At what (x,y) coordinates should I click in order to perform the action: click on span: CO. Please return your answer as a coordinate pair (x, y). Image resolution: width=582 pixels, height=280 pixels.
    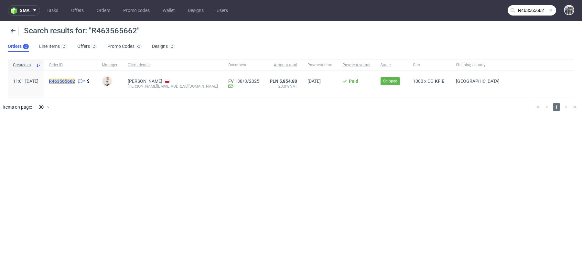
    Looking at the image, I should click on (430, 81).